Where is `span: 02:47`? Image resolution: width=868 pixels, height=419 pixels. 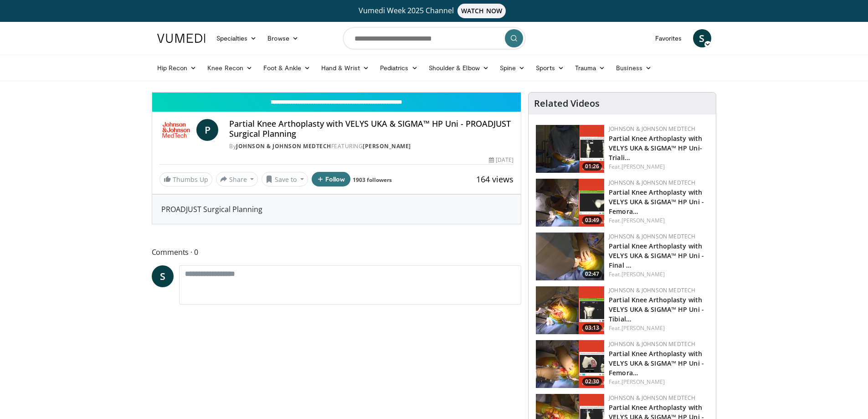
span: 02:47 is located at coordinates (592, 274).